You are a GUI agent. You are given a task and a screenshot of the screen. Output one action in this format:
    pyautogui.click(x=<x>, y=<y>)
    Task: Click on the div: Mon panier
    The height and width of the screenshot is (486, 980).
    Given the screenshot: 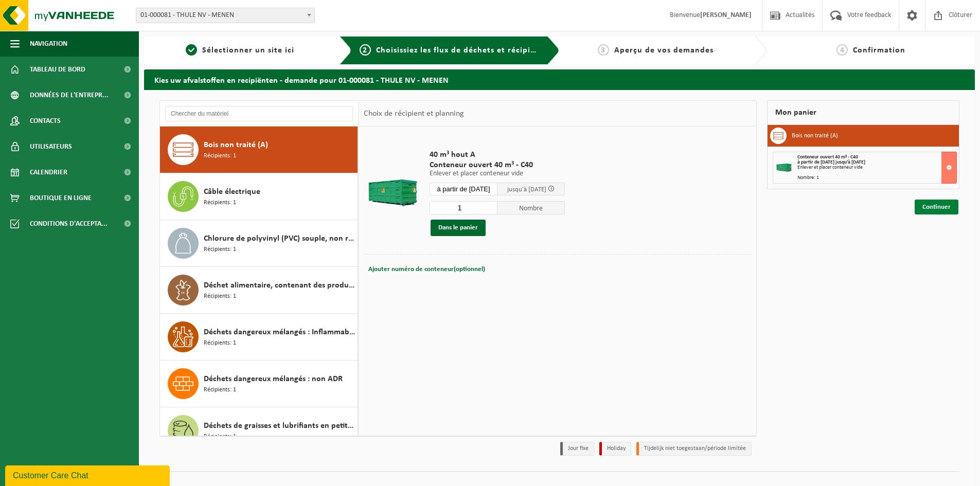 What is the action you would take?
    pyautogui.click(x=863, y=113)
    